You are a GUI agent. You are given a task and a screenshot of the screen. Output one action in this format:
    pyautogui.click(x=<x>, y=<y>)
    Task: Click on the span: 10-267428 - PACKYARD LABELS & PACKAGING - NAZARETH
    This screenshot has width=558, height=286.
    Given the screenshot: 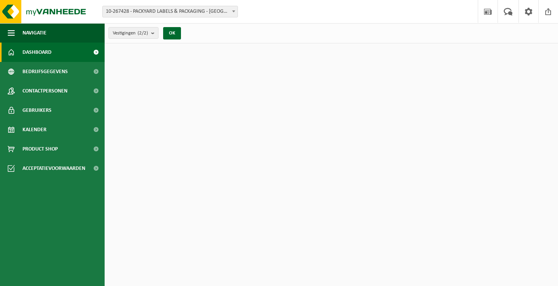 What is the action you would take?
    pyautogui.click(x=170, y=12)
    